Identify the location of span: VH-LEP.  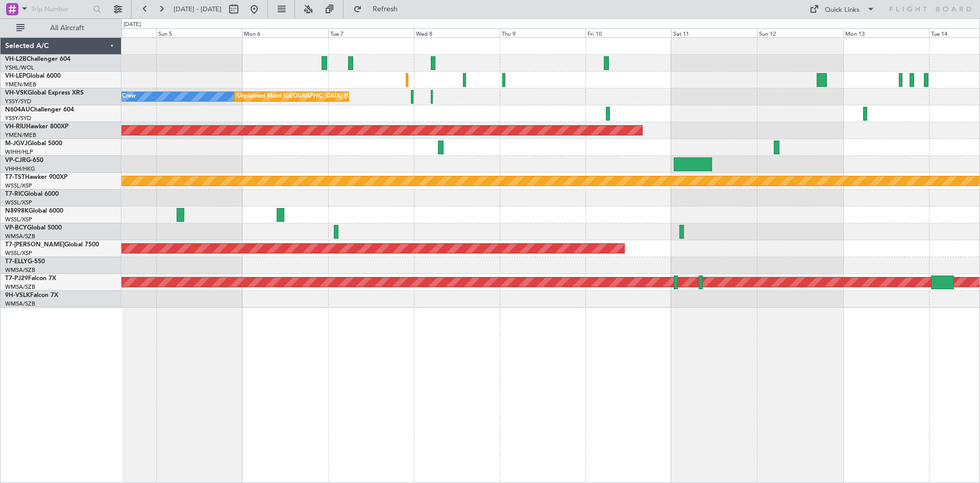
(15, 76).